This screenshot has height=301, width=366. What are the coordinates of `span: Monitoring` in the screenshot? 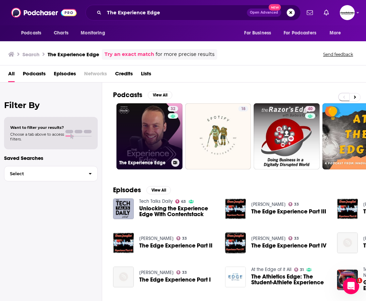 It's located at (93, 33).